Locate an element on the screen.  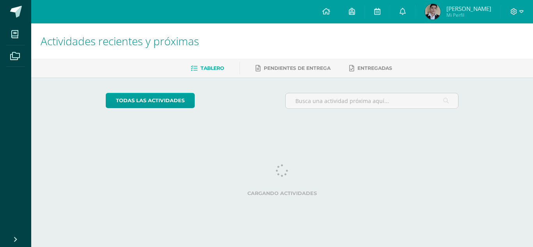
img: 0e897e71f3e6f6ea8e502af4794bf57e.png is located at coordinates (433, 12).